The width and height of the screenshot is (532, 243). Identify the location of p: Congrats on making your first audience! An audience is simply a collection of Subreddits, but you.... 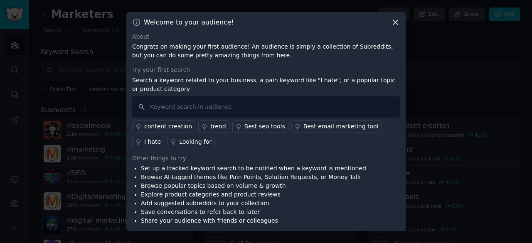
(266, 51).